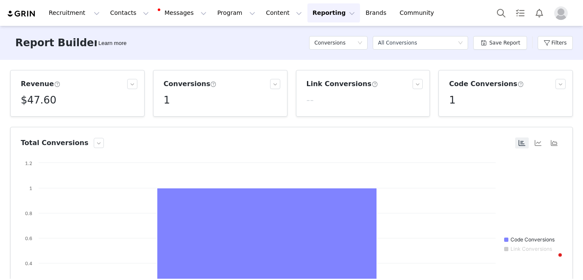 This screenshot has height=280, width=583. I want to click on a: grin logo, so click(22, 14).